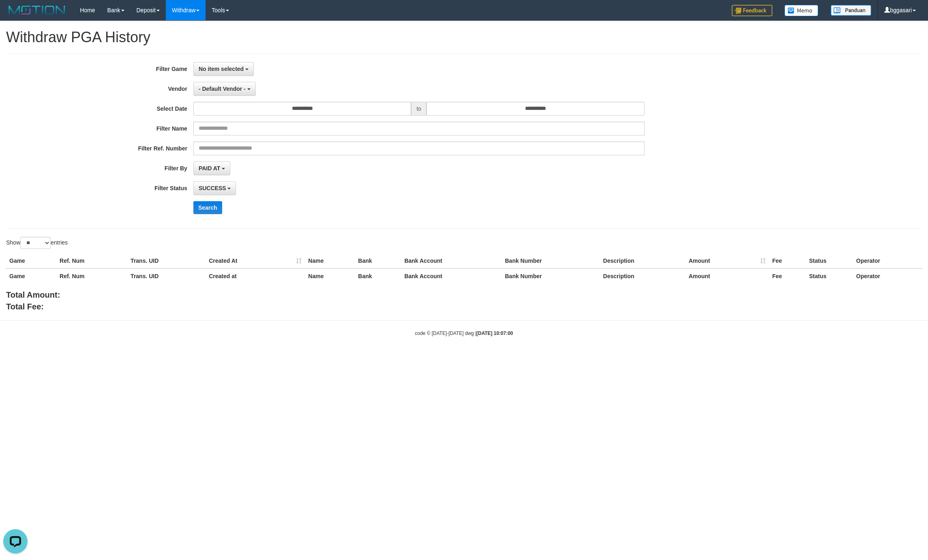 Image resolution: width=928 pixels, height=560 pixels. I want to click on img: MOTION_logo.png, so click(37, 10).